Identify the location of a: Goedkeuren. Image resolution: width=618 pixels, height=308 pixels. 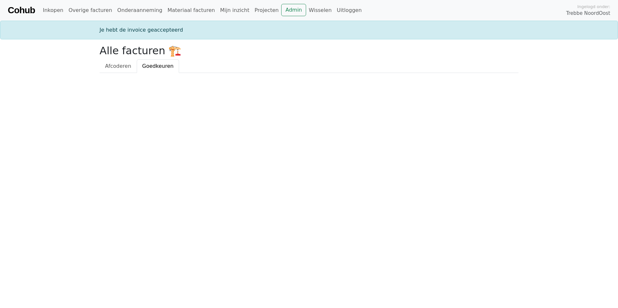
(158, 66).